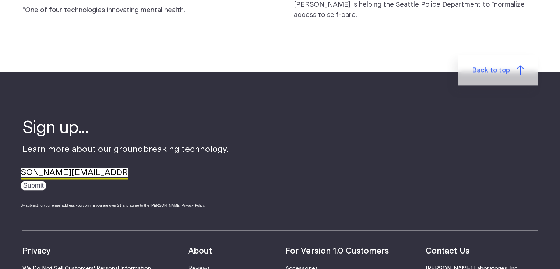 This screenshot has width=560, height=269. Describe the element at coordinates (497, 70) in the screenshot. I see `a: Back to top` at that location.